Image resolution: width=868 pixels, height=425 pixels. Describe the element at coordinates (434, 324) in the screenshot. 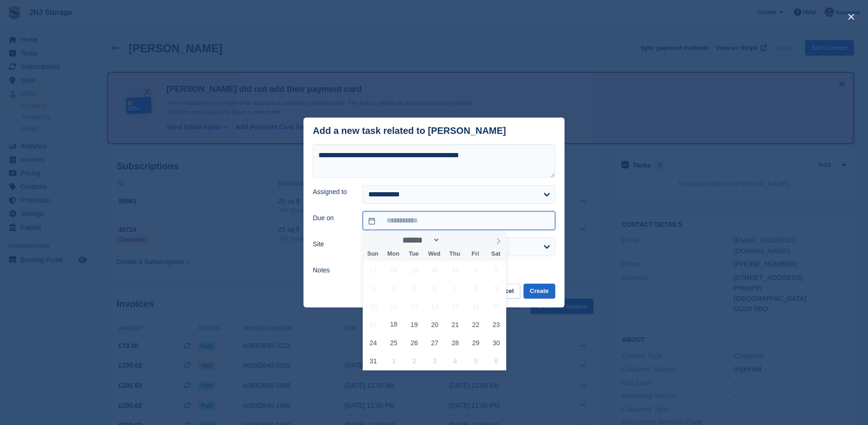

I see `span: August 20, 2025` at that location.